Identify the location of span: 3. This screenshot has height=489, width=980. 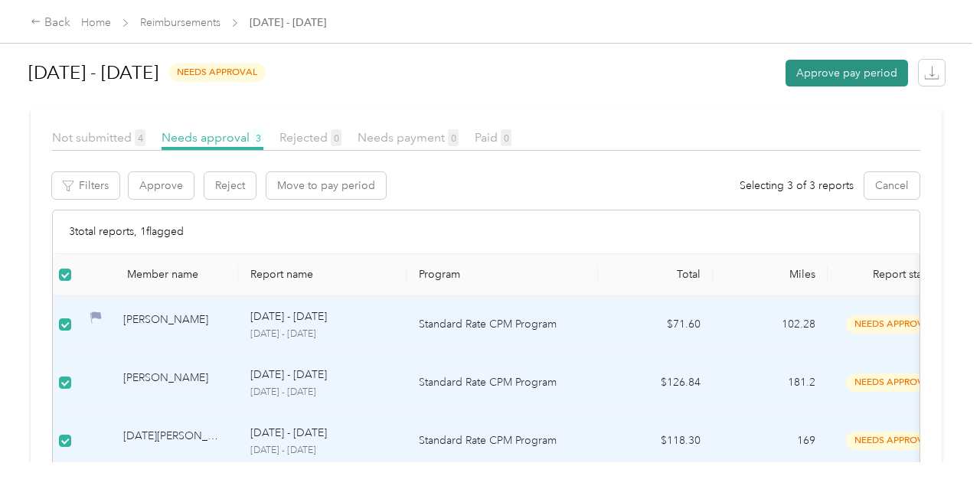
(258, 137).